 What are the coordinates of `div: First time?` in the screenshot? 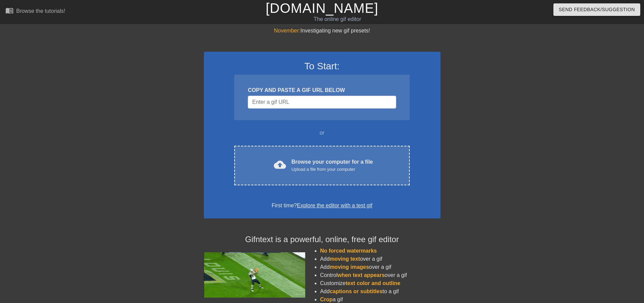 It's located at (322, 206).